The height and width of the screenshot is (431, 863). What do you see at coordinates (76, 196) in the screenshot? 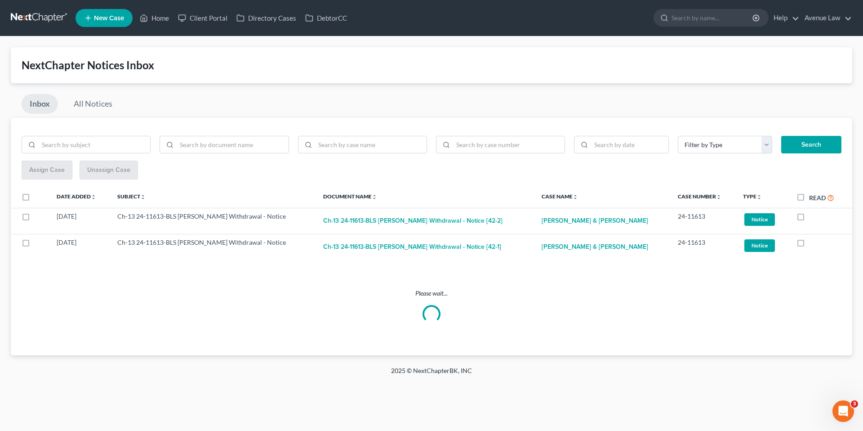
I see `a: Date Addedunfold_more` at bounding box center [76, 196].